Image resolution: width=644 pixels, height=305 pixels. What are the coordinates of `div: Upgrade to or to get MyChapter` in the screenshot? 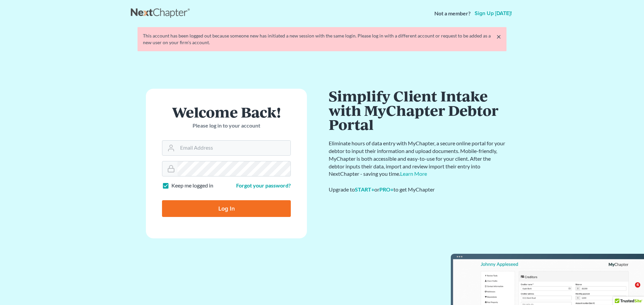 It's located at (418, 189).